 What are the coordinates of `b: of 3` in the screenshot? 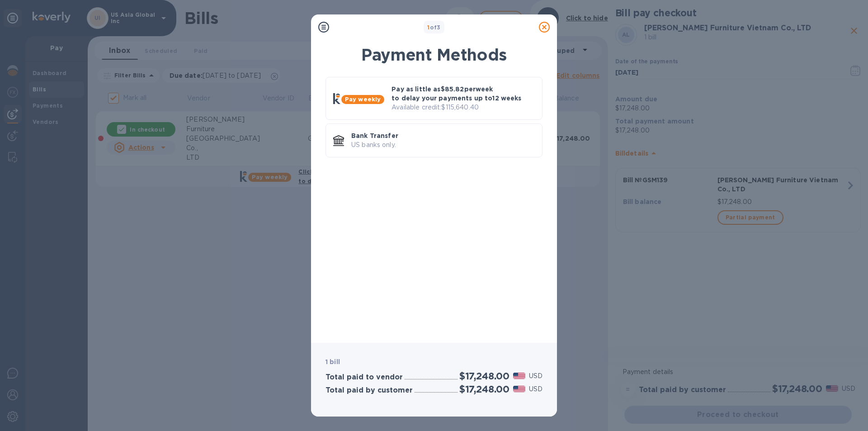 It's located at (434, 27).